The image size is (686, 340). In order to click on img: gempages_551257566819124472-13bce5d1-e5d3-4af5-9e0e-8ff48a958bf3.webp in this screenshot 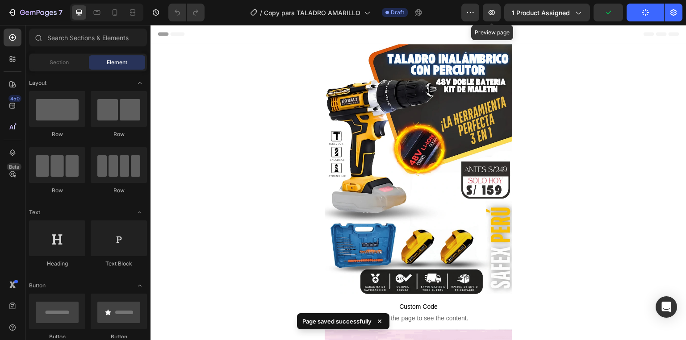, I will do `click(268, 144)`.